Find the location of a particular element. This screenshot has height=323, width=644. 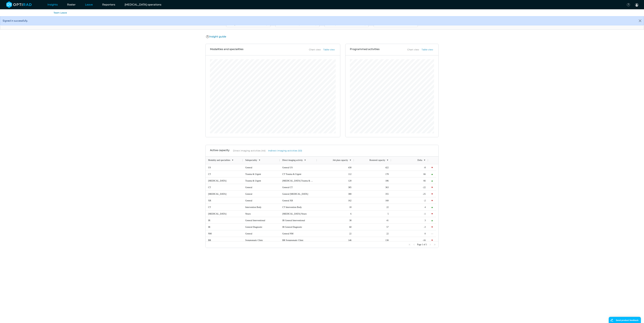

div: 41 is located at coordinates (373, 220).